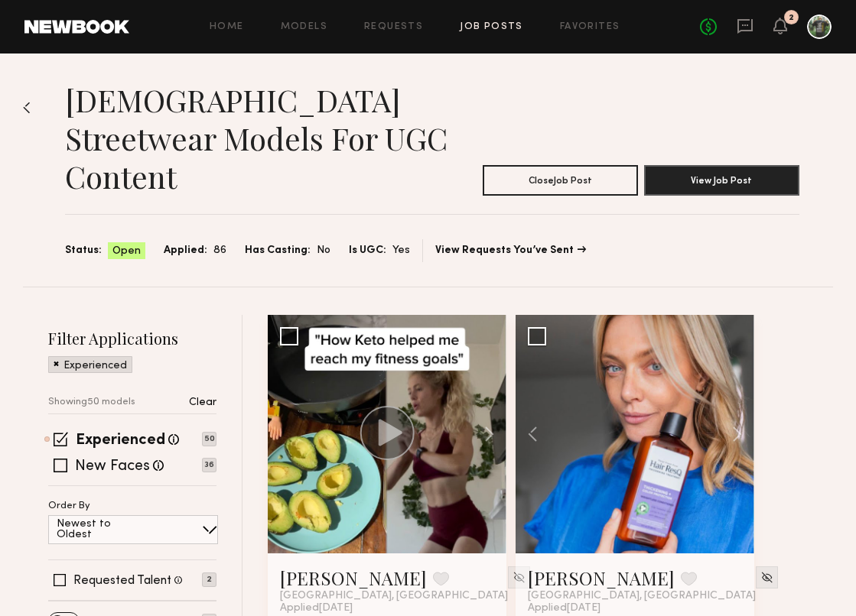 The image size is (856, 616). Describe the element at coordinates (126, 251) in the screenshot. I see `span: Open` at that location.